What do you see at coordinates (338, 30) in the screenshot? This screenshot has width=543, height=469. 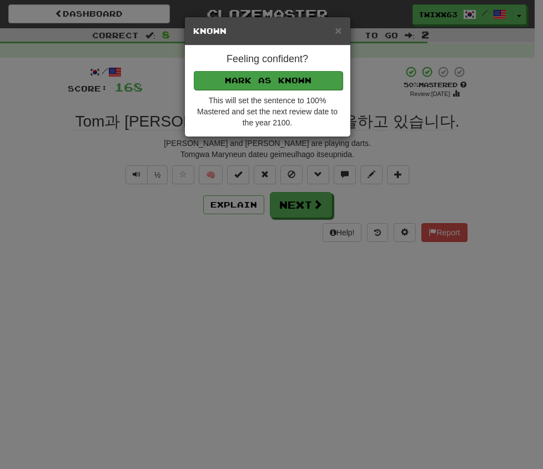 I see `button: Close` at bounding box center [338, 30].